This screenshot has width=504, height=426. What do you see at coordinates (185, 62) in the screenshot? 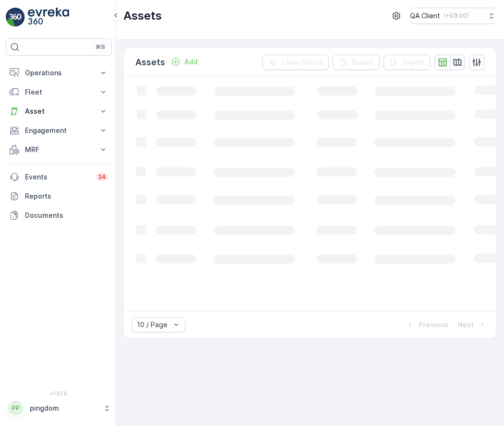
I see `button: Add` at bounding box center [185, 62].